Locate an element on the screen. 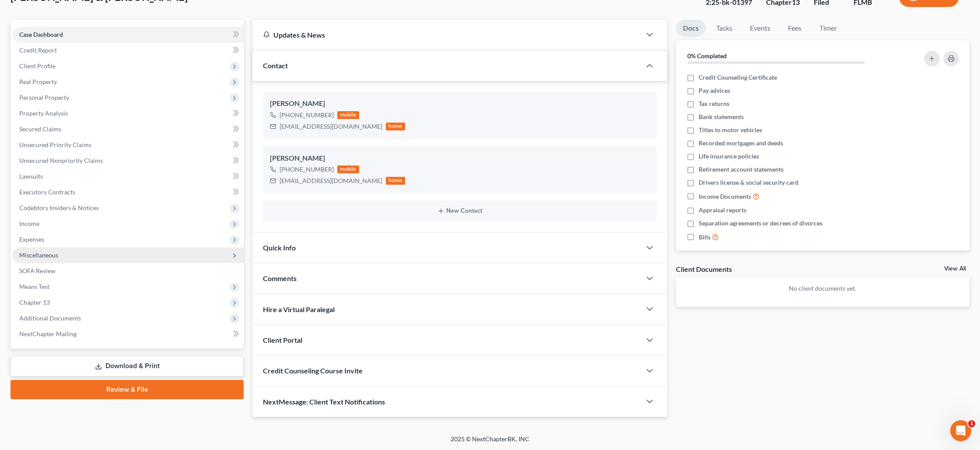  span: Comments is located at coordinates (280, 278).